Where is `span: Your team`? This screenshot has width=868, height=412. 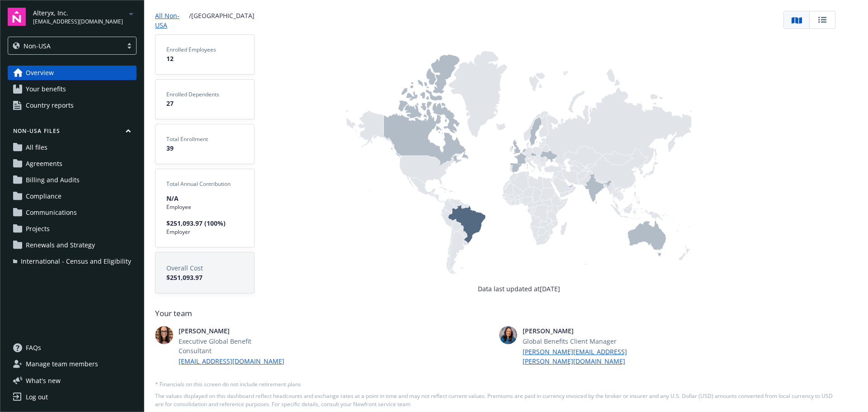
span: Your team is located at coordinates (495, 313).